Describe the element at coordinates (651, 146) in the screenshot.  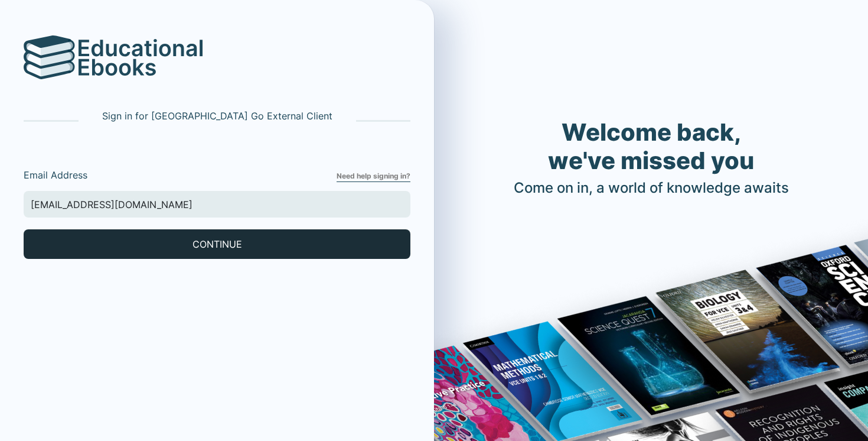
I see `h1: Welcome back, we've missed you` at that location.